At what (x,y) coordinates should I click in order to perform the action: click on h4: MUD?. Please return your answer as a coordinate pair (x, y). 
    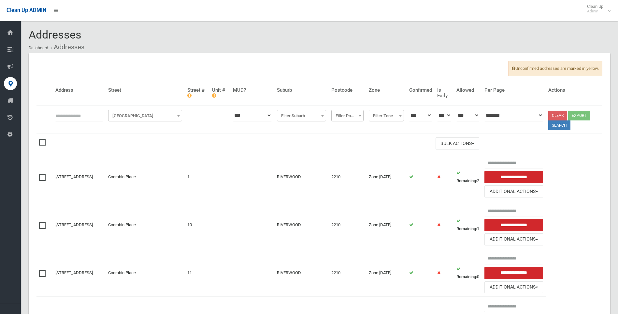
    Looking at the image, I should click on (252, 90).